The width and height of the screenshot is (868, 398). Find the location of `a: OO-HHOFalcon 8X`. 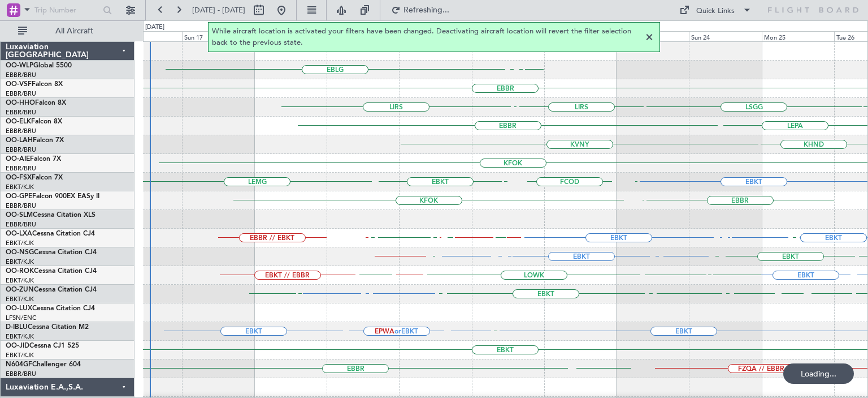

a: OO-HHOFalcon 8X is located at coordinates (36, 103).